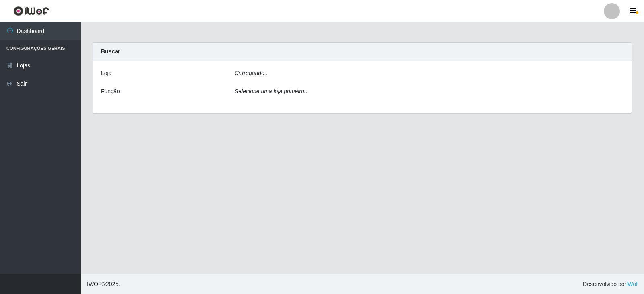 This screenshot has height=294, width=644. What do you see at coordinates (252, 73) in the screenshot?
I see `i: Carregando...` at bounding box center [252, 73].